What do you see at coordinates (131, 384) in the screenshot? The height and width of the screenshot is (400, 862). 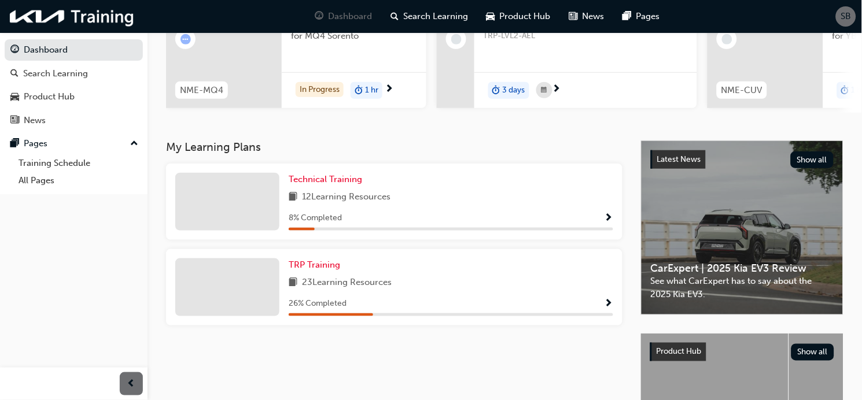 I see `span: prev-icon` at bounding box center [131, 384].